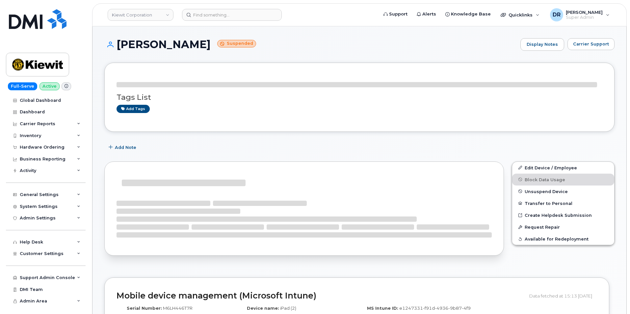 This screenshot has width=630, height=314. I want to click on span: iPad (2), so click(288, 308).